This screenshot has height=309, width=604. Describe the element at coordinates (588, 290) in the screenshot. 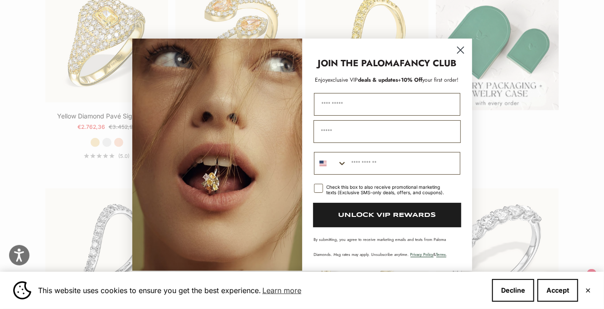

I see `button: Close` at that location.